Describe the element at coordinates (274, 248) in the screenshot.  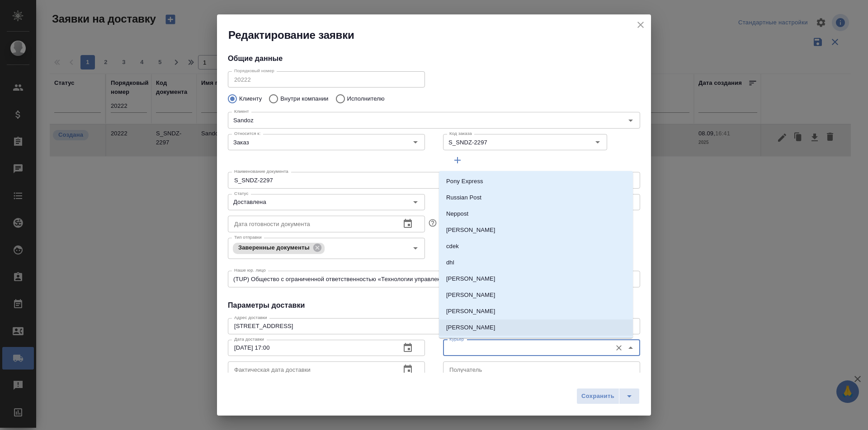
I see `span: Заверенные документы` at that location.